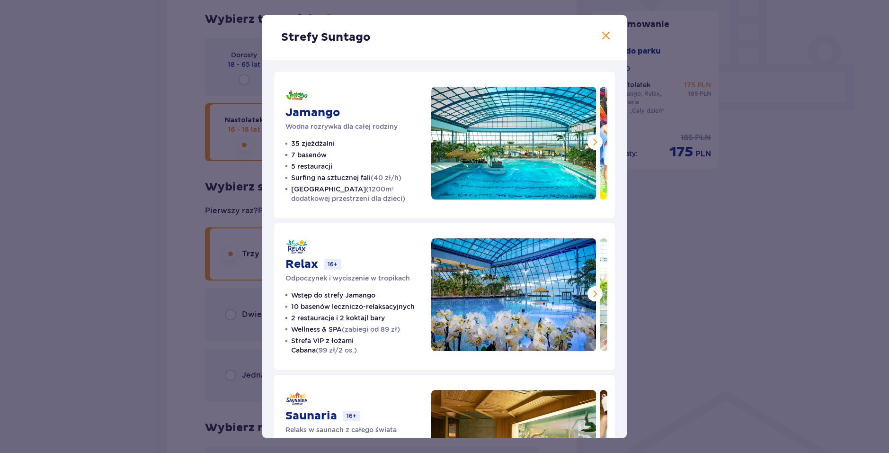 This screenshot has width=889, height=453. I want to click on p: Saunaria, so click(311, 416).